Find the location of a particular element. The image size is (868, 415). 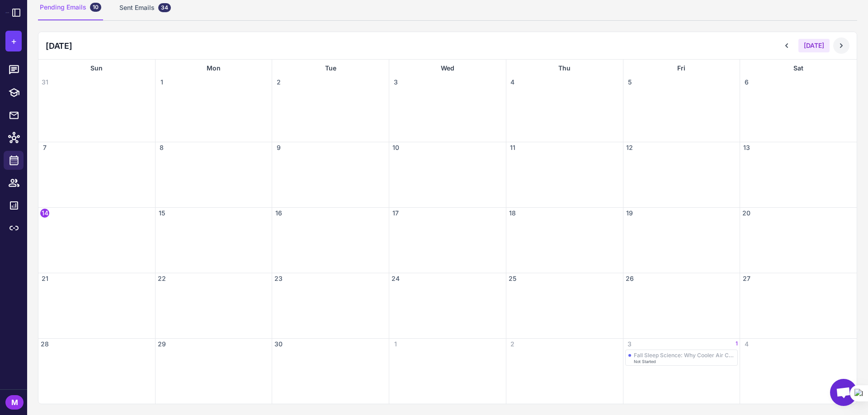

span: 30 is located at coordinates (279, 344).